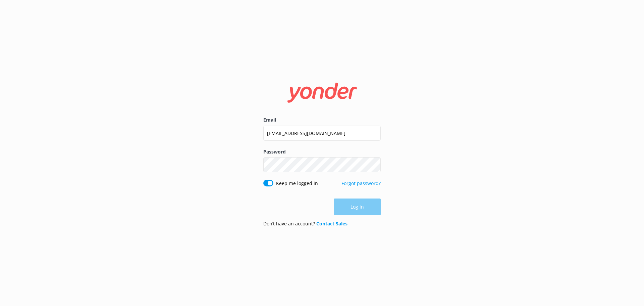 The image size is (644, 306). I want to click on button: Show password, so click(374, 165).